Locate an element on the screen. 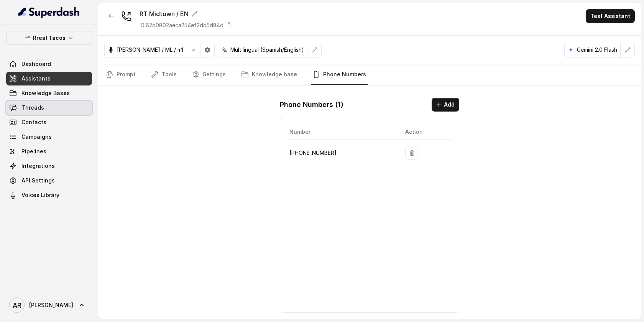  button: Add is located at coordinates (445, 105).